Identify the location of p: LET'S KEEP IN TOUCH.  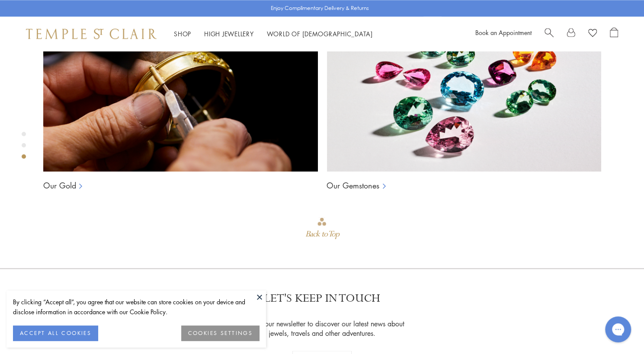
(322, 298).